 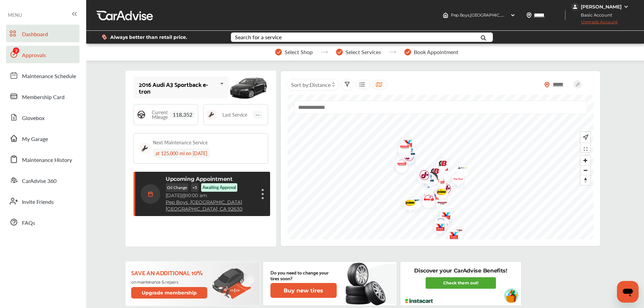 What do you see at coordinates (304, 290) in the screenshot?
I see `a: Buy new tires` at bounding box center [304, 290].